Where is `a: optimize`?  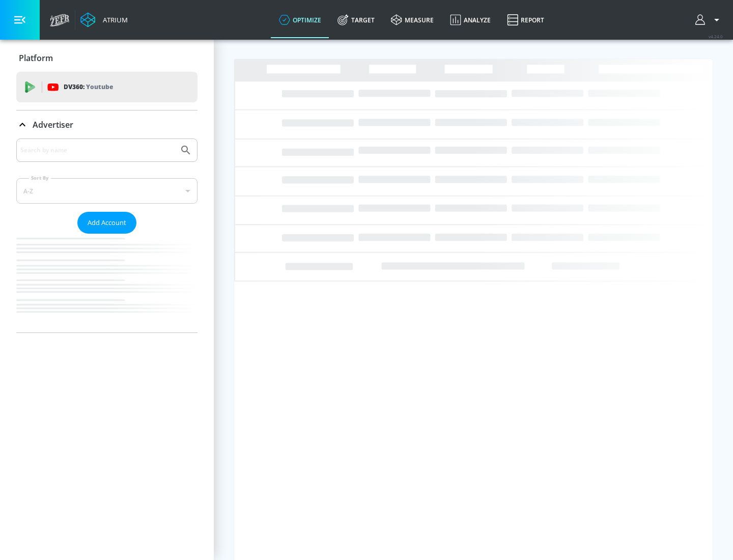 a: optimize is located at coordinates (300, 20).